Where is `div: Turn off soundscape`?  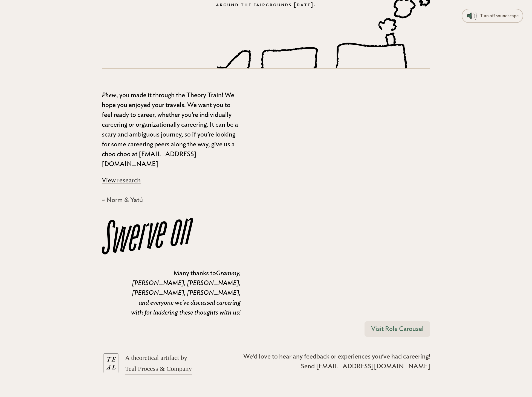 div: Turn off soundscape is located at coordinates (499, 16).